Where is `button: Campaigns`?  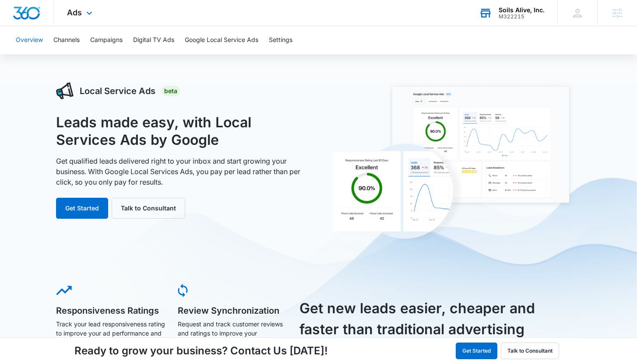 button: Campaigns is located at coordinates (107, 40).